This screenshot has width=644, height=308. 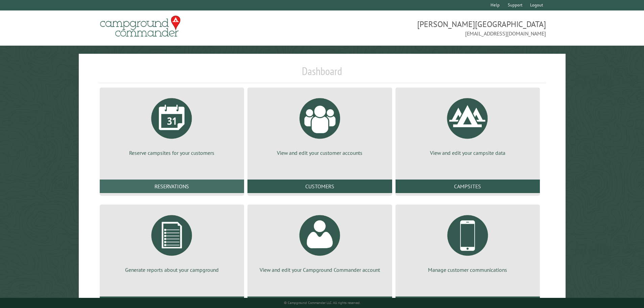 I want to click on img: Campground Commander, so click(x=141, y=26).